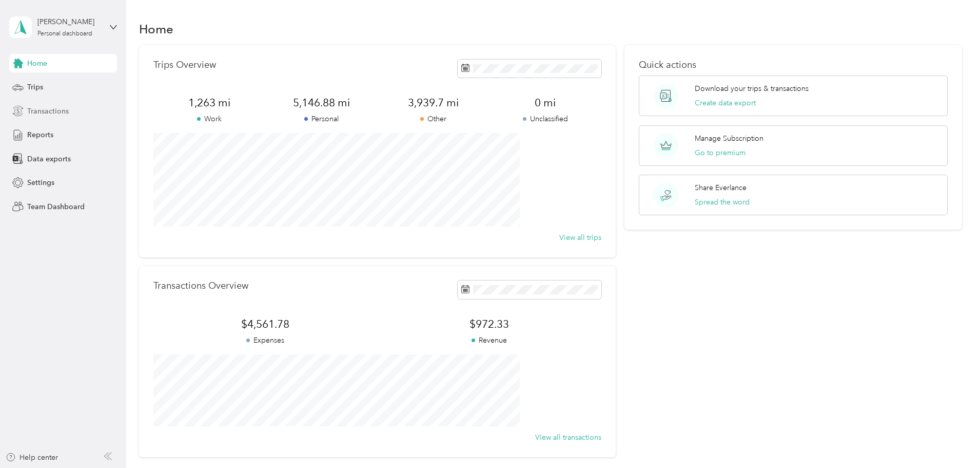 The image size is (980, 468). Describe the element at coordinates (35, 87) in the screenshot. I see `span: Trips` at that location.